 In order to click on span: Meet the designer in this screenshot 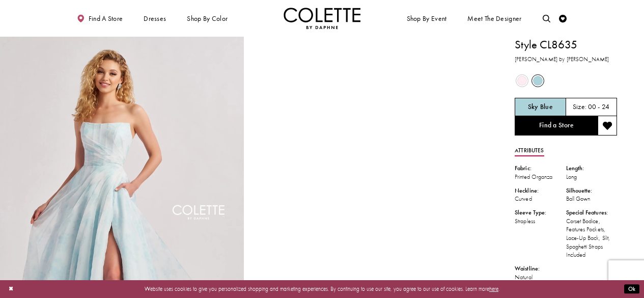, I will do `click(494, 18)`.